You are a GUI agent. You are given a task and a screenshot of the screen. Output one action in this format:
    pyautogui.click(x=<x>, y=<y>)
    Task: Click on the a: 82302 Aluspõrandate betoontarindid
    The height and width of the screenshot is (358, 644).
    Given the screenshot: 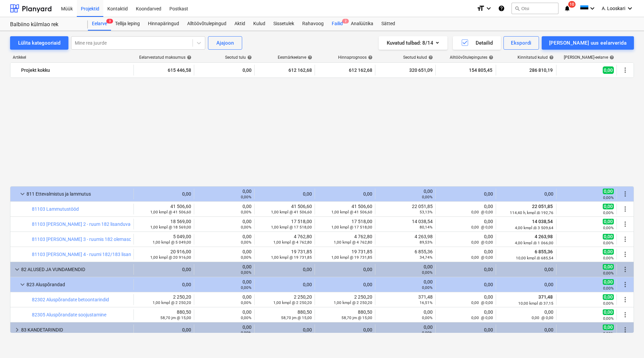 What is the action you would take?
    pyautogui.click(x=70, y=300)
    